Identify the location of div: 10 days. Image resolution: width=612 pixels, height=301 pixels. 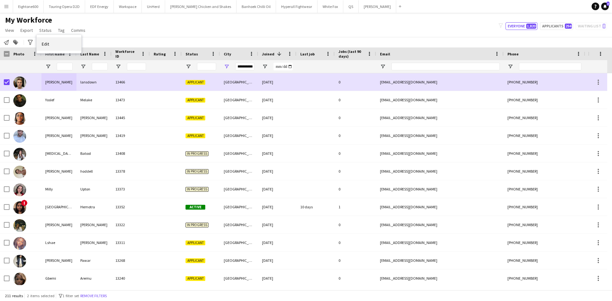
(315, 207).